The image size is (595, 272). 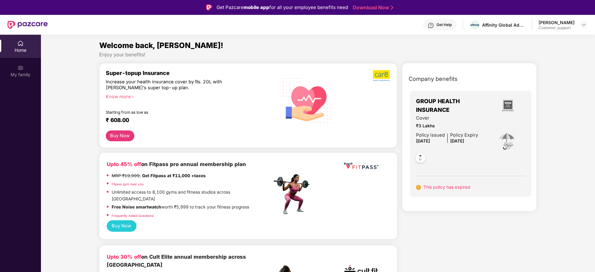 What do you see at coordinates (189, 73) in the screenshot?
I see `div: Super-topup Insurance` at bounding box center [189, 73].